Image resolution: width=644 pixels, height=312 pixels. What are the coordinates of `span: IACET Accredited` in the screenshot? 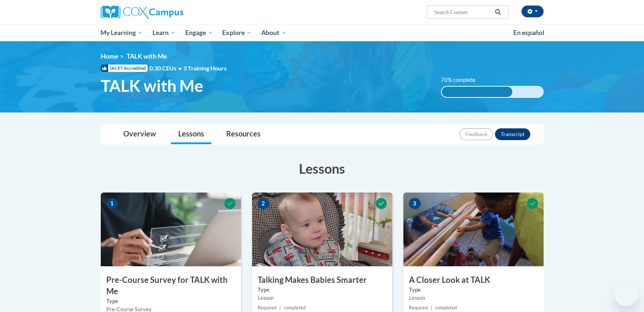 It's located at (124, 68).